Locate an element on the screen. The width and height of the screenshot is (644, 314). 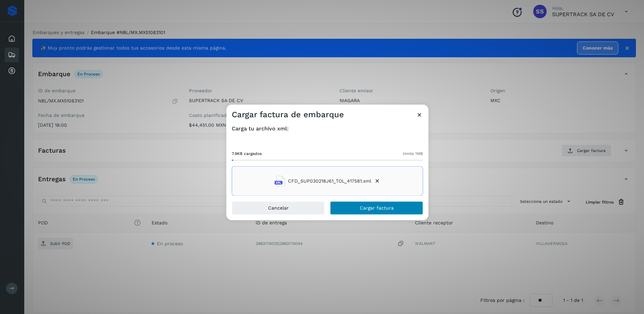
button: Cancelar is located at coordinates (278, 208).